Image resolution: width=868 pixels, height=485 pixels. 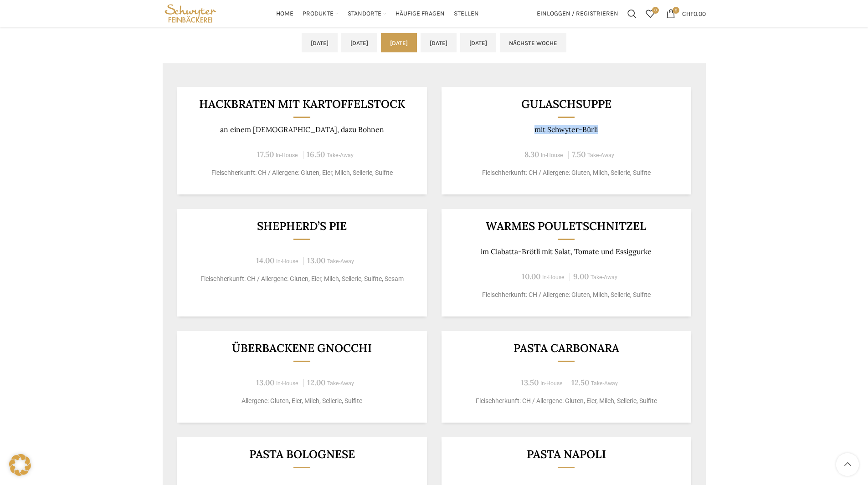 I want to click on a: Scroll to top button, so click(x=847, y=465).